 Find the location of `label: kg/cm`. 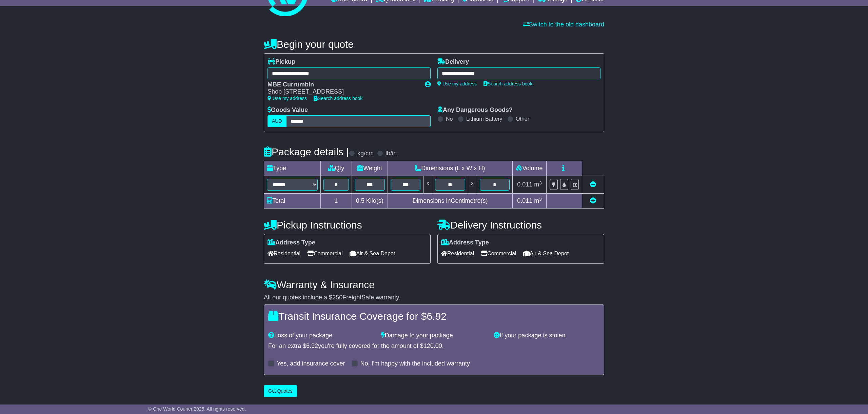

label: kg/cm is located at coordinates (365, 153).